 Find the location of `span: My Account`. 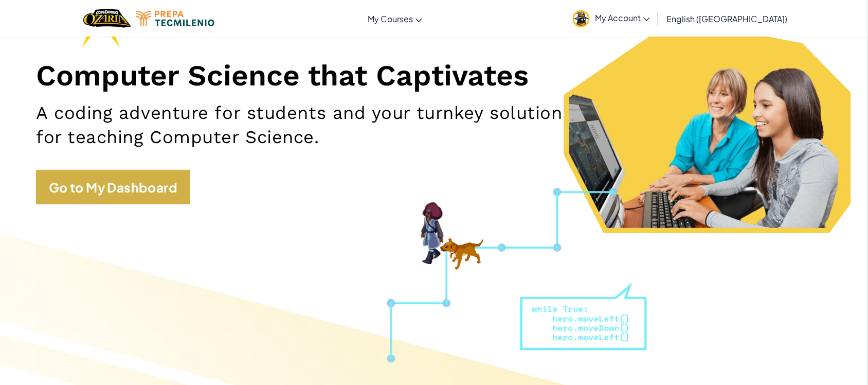

span: My Account is located at coordinates (622, 17).